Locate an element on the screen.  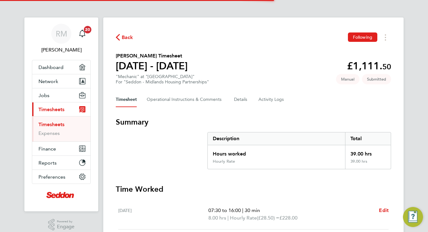
span: This timesheet was manually created. is located at coordinates (347, 79).